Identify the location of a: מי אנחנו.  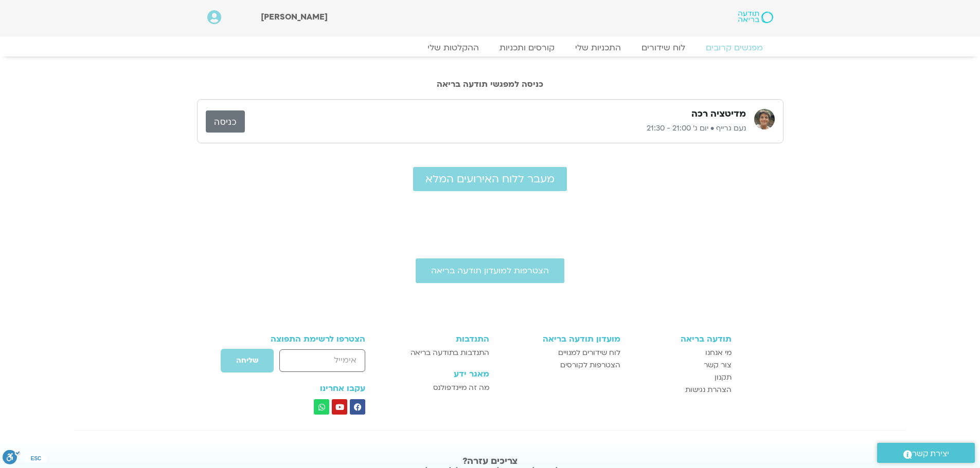
(681, 353).